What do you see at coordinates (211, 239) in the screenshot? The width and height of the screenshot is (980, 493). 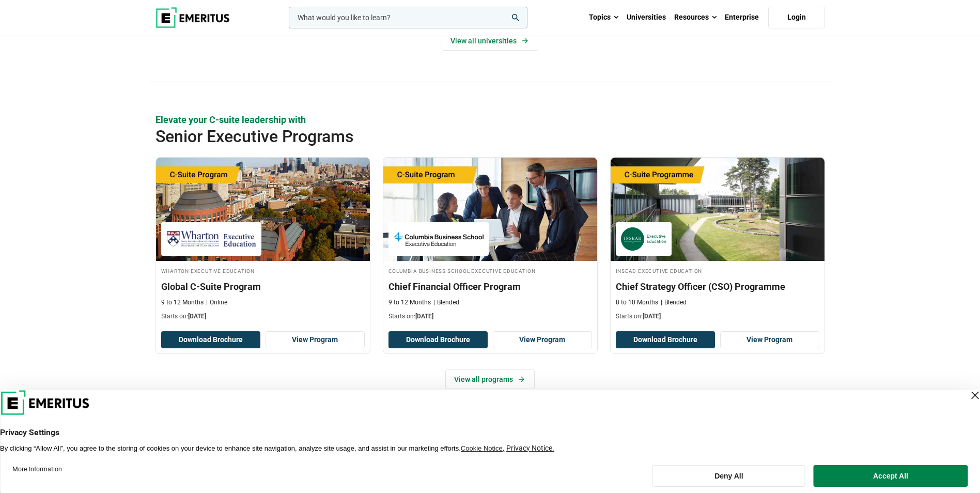 I see `img: Wharton Executive Education` at bounding box center [211, 239].